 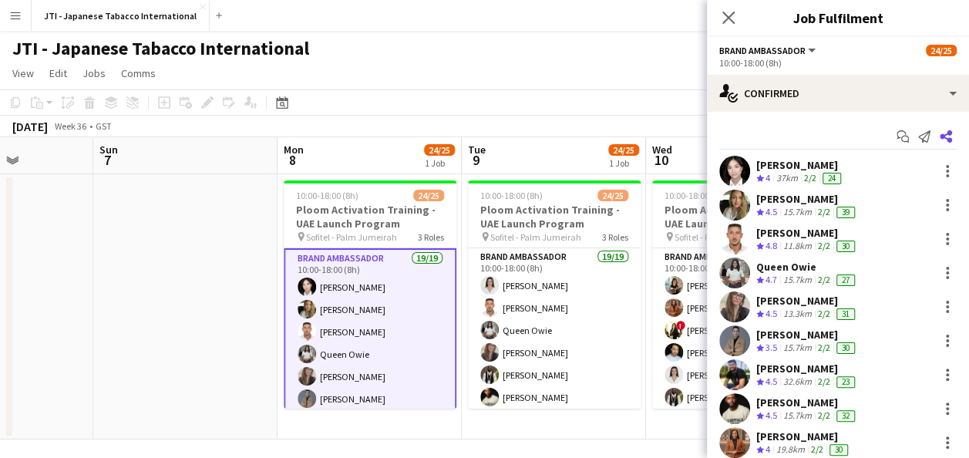 What do you see at coordinates (23, 73) in the screenshot?
I see `span: View` at bounding box center [23, 73].